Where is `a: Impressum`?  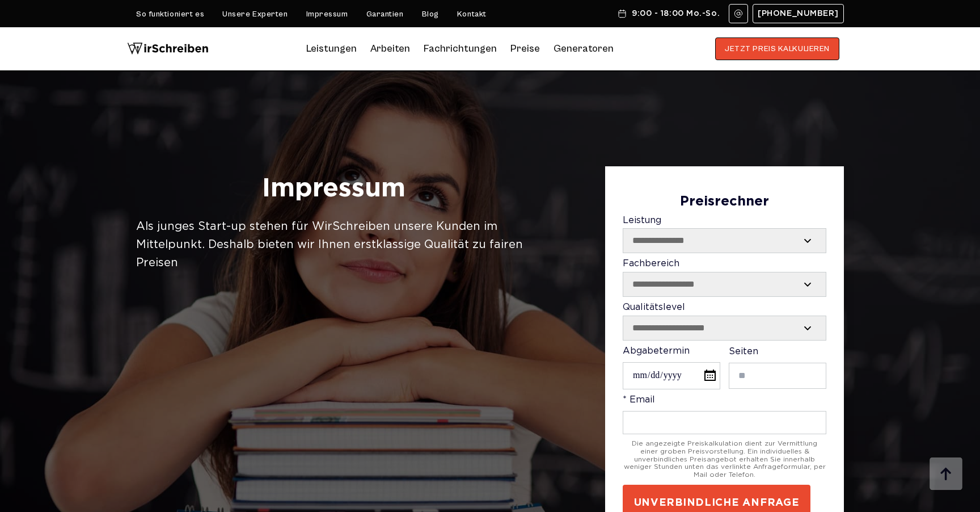
a: Impressum is located at coordinates (328, 14).